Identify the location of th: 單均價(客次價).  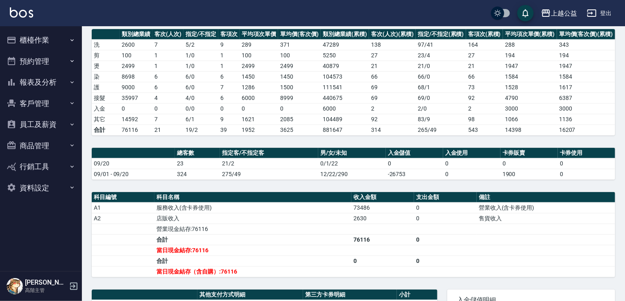
(299, 34).